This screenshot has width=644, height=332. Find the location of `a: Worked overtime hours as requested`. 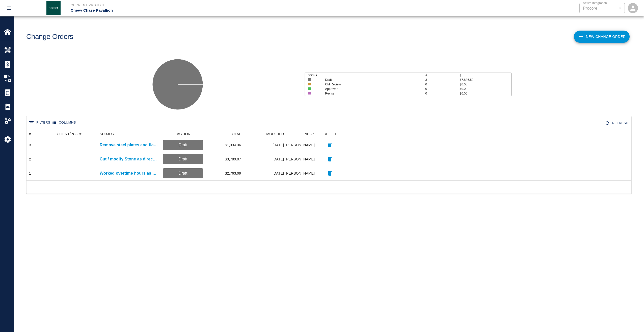

a: Worked overtime hours as requested is located at coordinates (129, 174).